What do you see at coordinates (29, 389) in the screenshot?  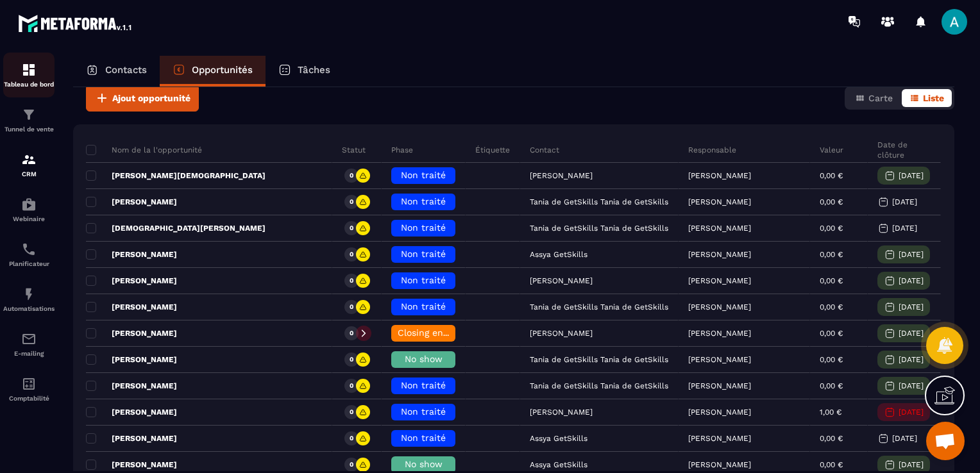 I see `a: accountantaccountantComptabilité` at bounding box center [29, 389].